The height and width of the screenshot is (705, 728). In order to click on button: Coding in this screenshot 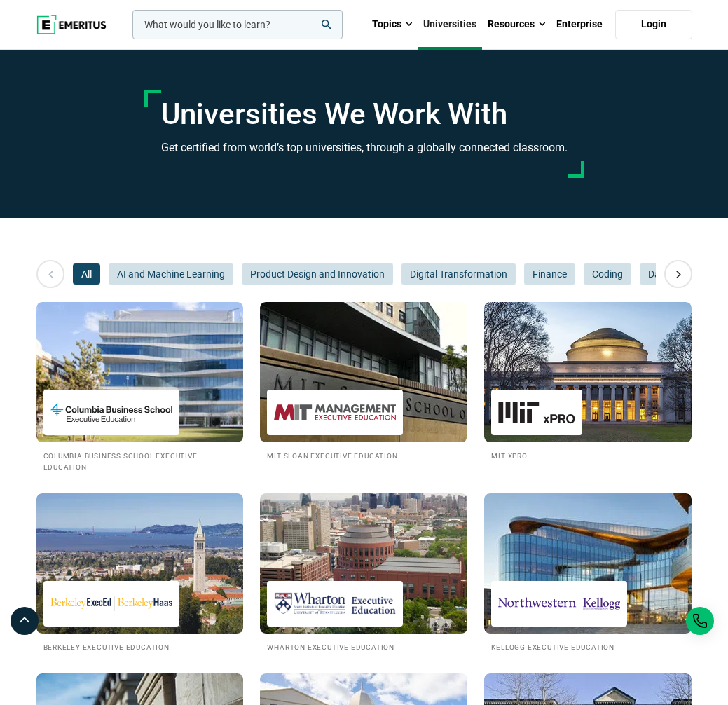, I will do `click(607, 274)`.